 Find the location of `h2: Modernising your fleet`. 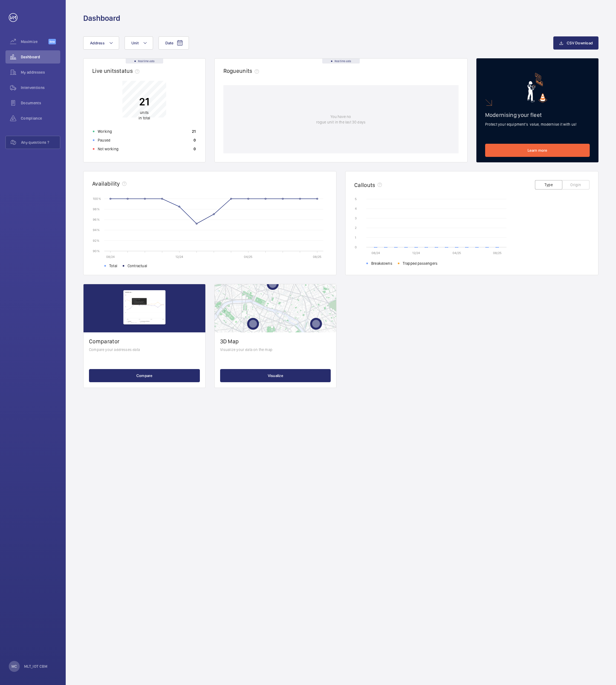

h2: Modernising your fleet is located at coordinates (538, 115).